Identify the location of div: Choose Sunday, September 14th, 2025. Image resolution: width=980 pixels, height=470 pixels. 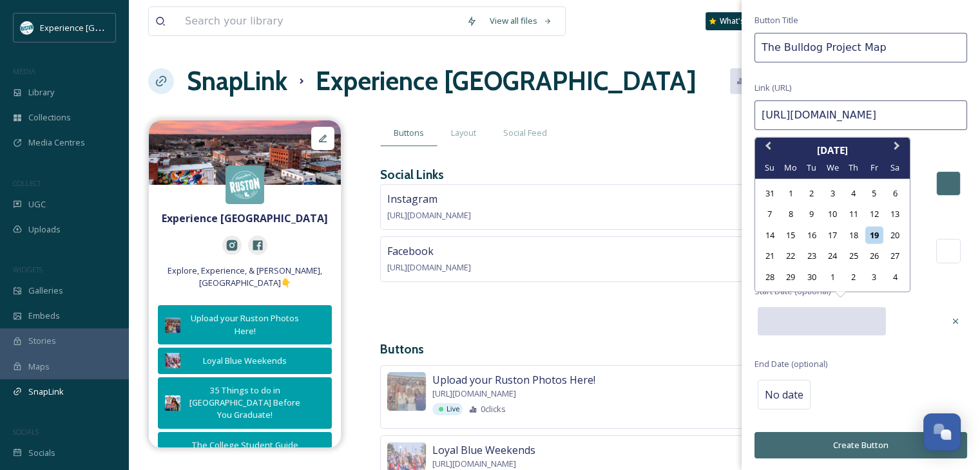
(770, 235).